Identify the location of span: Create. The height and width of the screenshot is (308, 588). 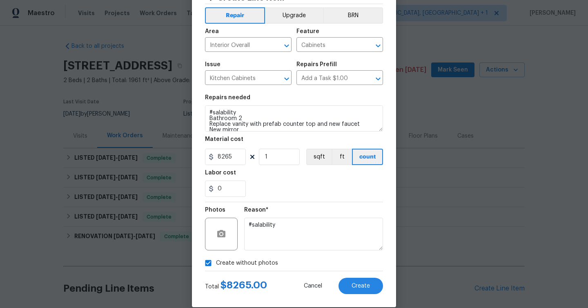
(360, 286).